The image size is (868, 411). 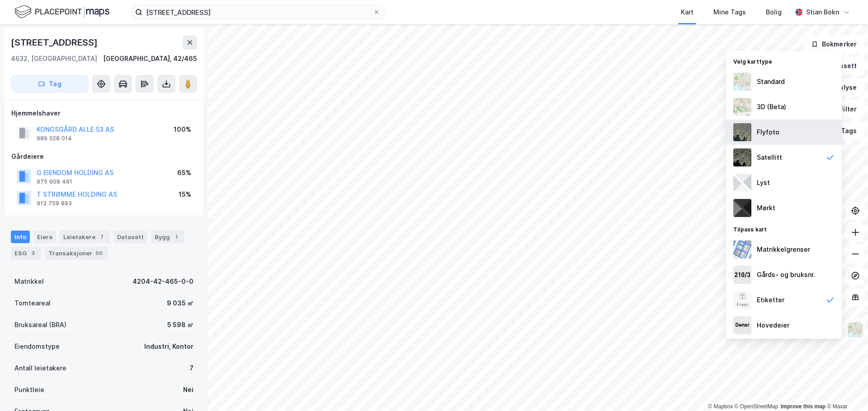 I want to click on img: cadastreBorders.cfe08de4b5ddd52a10de.jpeg, so click(x=742, y=250).